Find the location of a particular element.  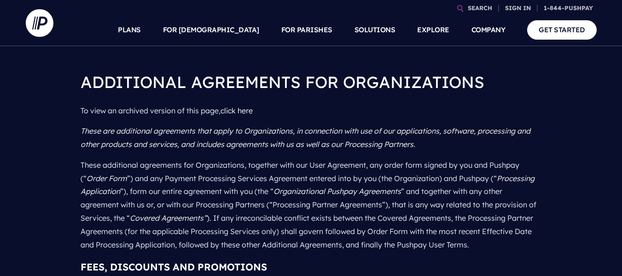

i: These are additional agreements that apply to Organizations, in connection with use of our applic... is located at coordinates (305, 137).